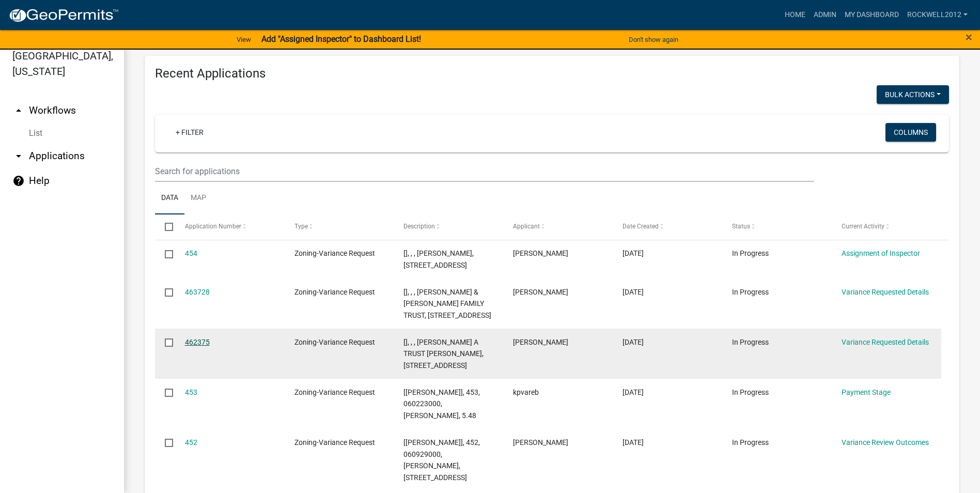  I want to click on datatable-header-cell: Type, so click(339, 227).